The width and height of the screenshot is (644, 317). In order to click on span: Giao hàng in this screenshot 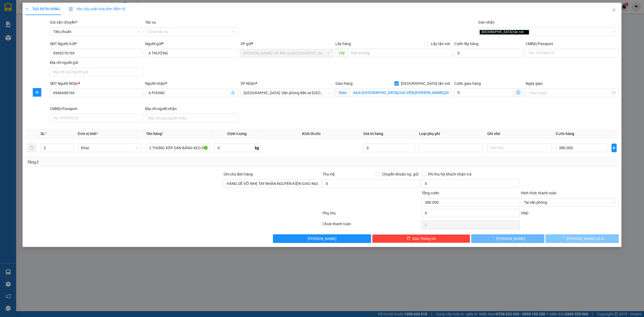, I will do `click(344, 84)`.